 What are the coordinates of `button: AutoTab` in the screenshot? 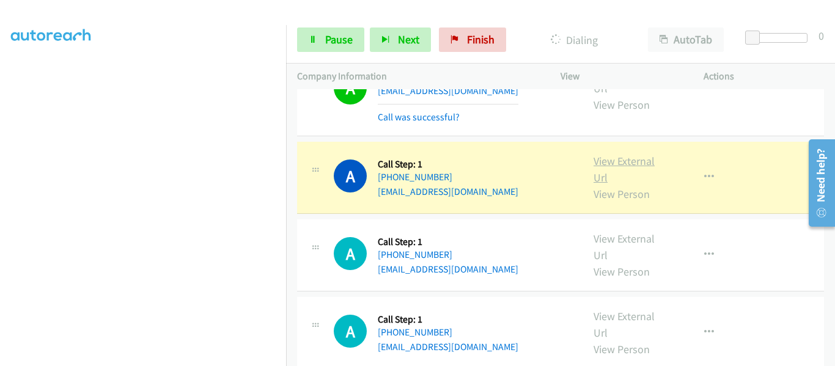 It's located at (686, 40).